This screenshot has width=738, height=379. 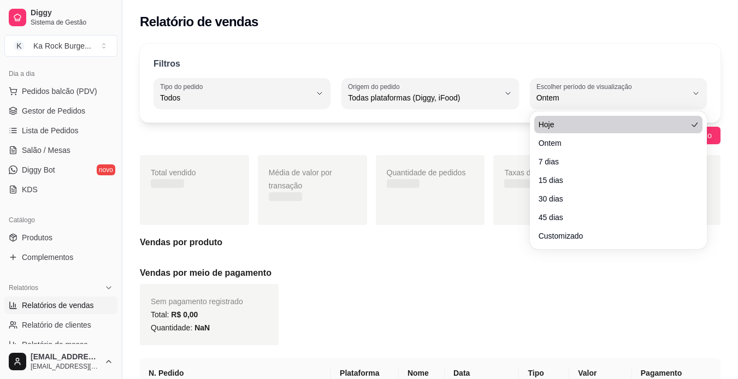 What do you see at coordinates (183, 86) in the screenshot?
I see `label: Tipo do pedido` at bounding box center [183, 86].